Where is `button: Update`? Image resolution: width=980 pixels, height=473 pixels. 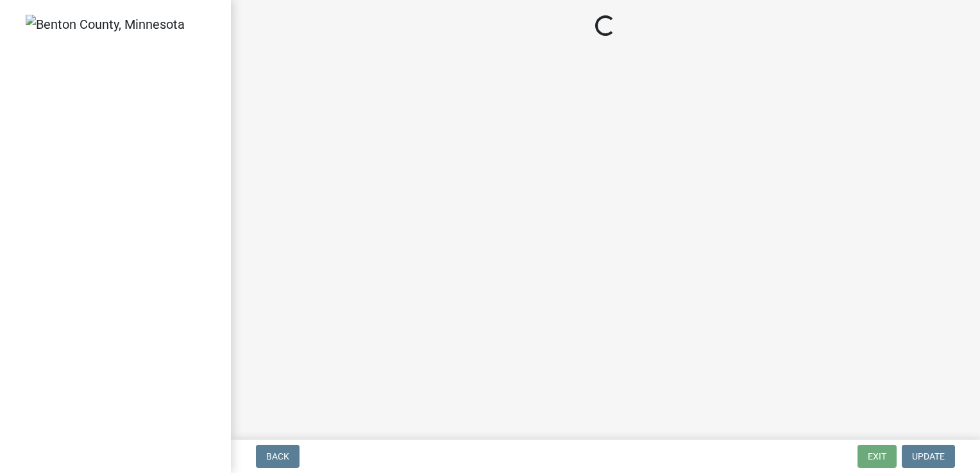
button: Update is located at coordinates (928, 456).